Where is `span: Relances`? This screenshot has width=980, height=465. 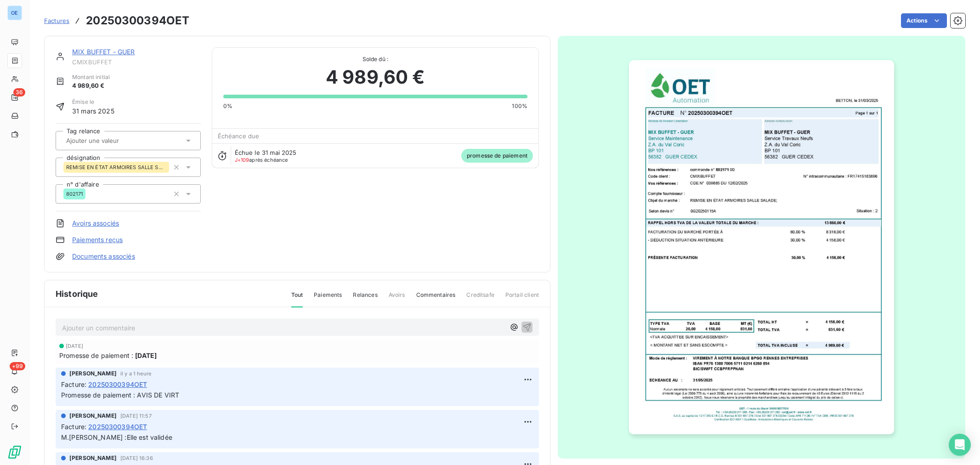 span: Relances is located at coordinates (365, 299).